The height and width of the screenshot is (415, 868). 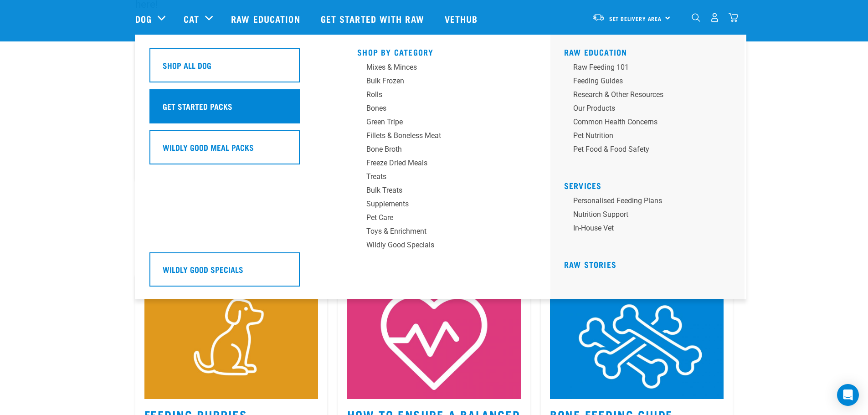 What do you see at coordinates (444, 178) in the screenshot?
I see `a: Treats` at bounding box center [444, 178].